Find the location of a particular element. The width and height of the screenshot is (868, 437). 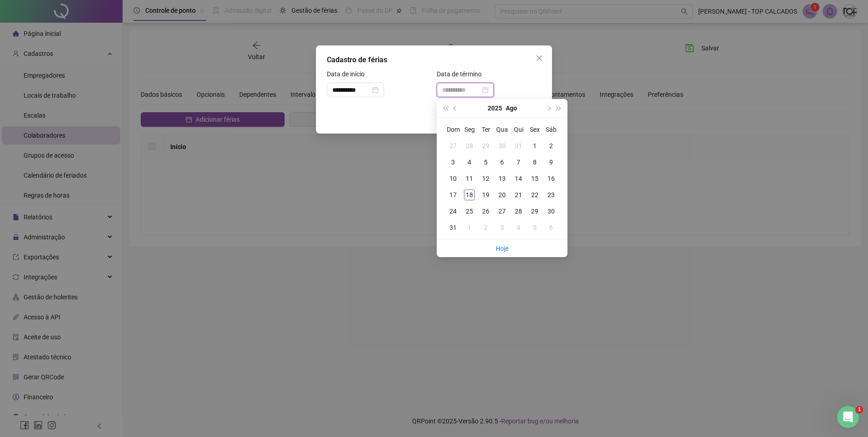

div: 22 is located at coordinates (535, 195).